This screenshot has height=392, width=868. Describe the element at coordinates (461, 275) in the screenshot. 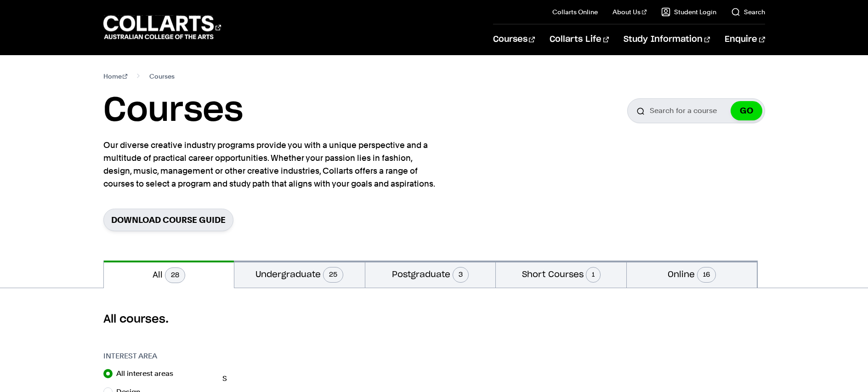

I see `span: 3` at that location.